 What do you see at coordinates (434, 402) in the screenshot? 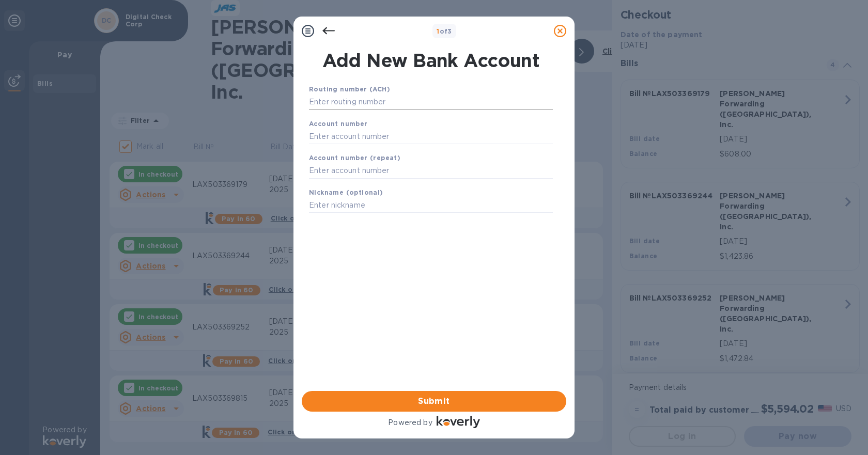
I see `button: Submit` at bounding box center [434, 402].